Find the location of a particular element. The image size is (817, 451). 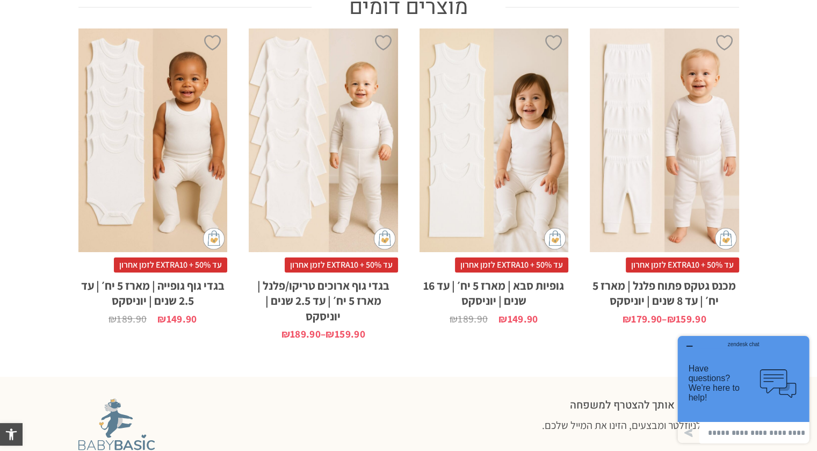

h2: בגדי גוף ארוכים טריקו/פלנל | מארז 5 יח׳ | עד 2.5 שנים | יוניסקס is located at coordinates (323, 298).